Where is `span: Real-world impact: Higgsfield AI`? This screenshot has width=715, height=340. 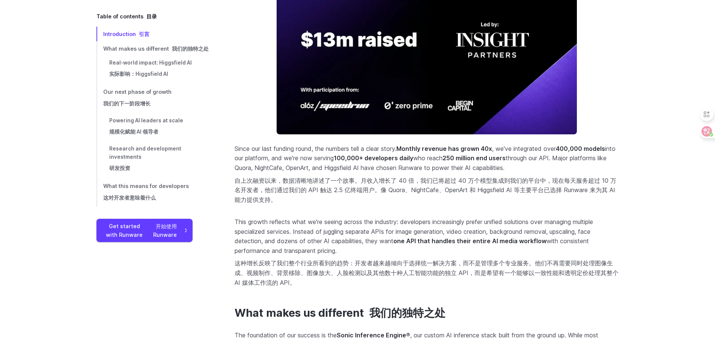 span: Real-world impact: Higgsfield AI is located at coordinates (151, 68).